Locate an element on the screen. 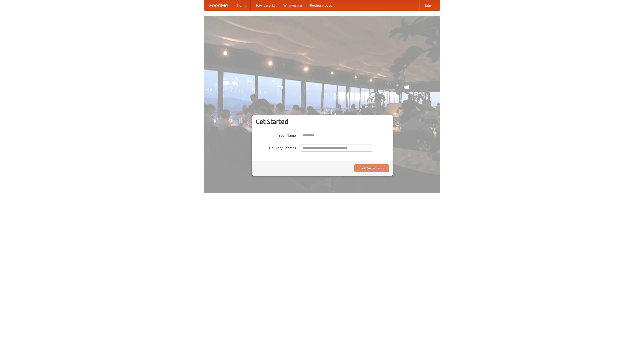 The height and width of the screenshot is (356, 644). button: Find Restaurants! is located at coordinates (371, 168).